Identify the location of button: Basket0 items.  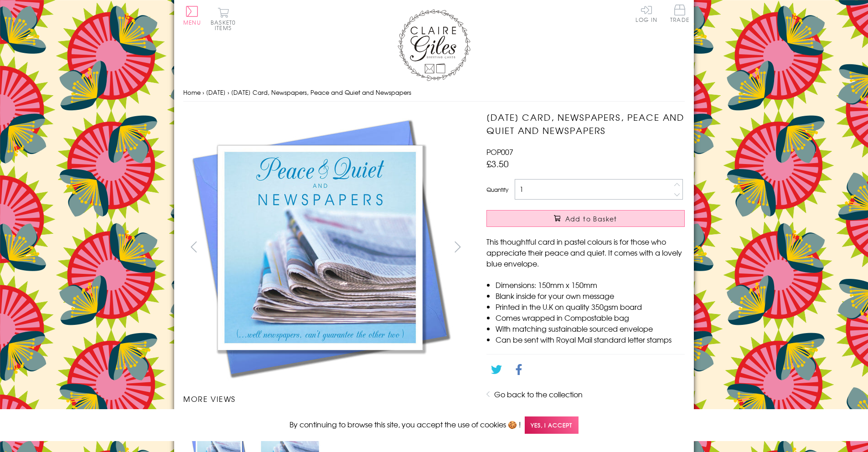
(223, 19).